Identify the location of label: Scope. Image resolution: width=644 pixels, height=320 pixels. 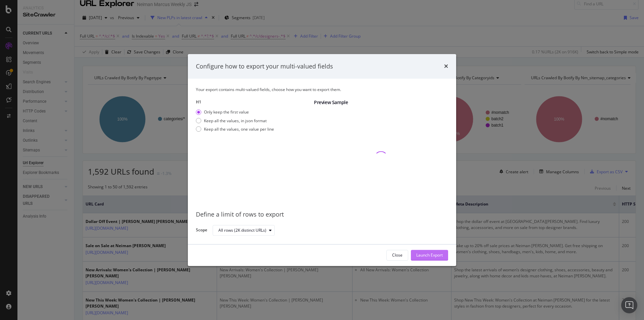
(202, 231).